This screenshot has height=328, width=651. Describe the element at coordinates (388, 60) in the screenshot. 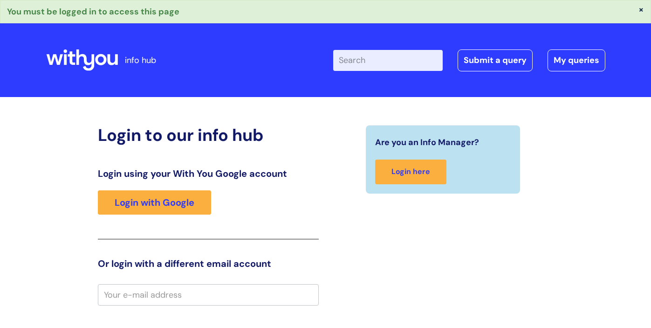

I see `input: Search` at that location.